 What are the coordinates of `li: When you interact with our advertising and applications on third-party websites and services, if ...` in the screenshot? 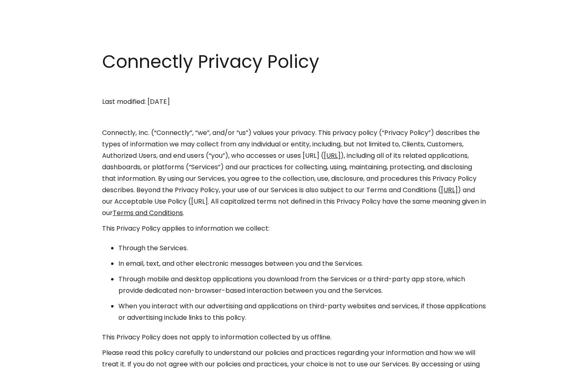 It's located at (302, 312).